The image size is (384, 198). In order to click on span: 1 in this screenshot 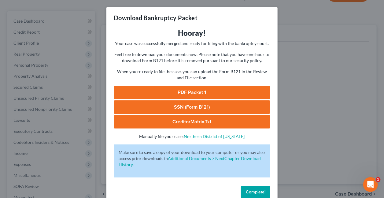, I will do `click(378, 179)`.